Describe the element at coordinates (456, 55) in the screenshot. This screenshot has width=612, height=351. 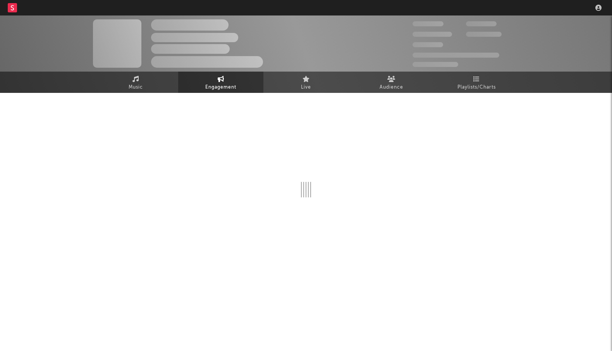
I see `span: 50,000,000 Monthly Listeners` at that location.